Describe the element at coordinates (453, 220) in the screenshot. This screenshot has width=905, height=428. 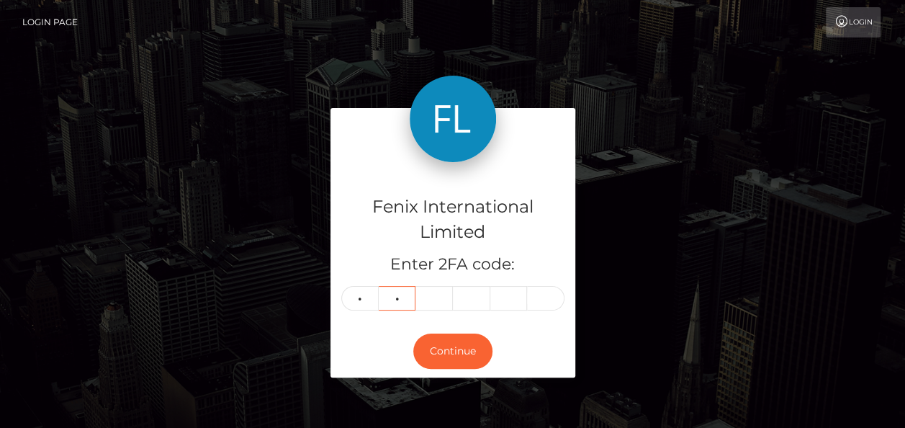
I see `h4: Fenix International Limited` at that location.